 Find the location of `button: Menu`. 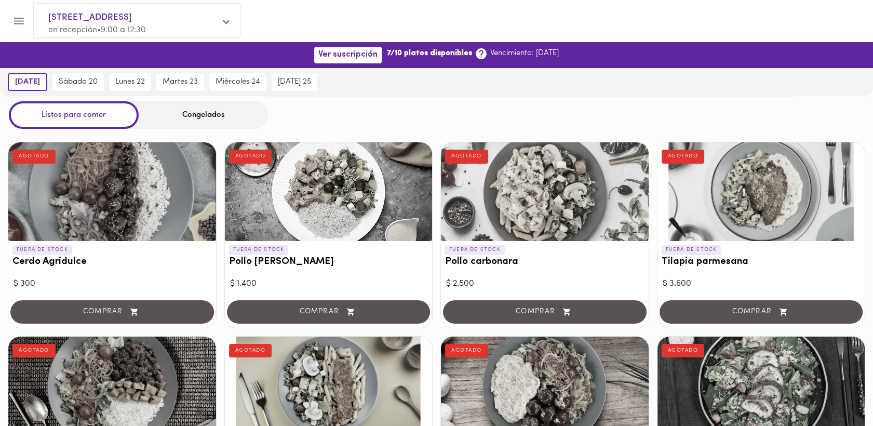

button: Menu is located at coordinates (19, 21).